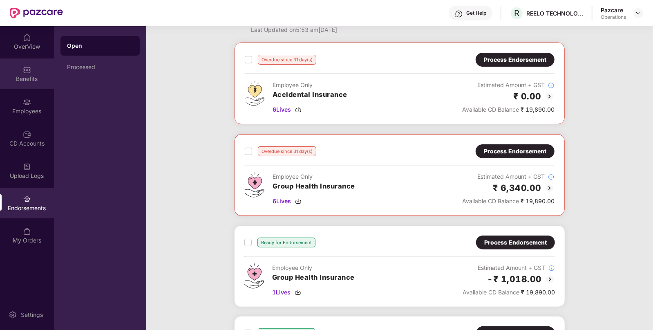  Describe the element at coordinates (555, 13) in the screenshot. I see `div: REELO TECHNOLOGIES PRIVATE LIMITED` at that location.